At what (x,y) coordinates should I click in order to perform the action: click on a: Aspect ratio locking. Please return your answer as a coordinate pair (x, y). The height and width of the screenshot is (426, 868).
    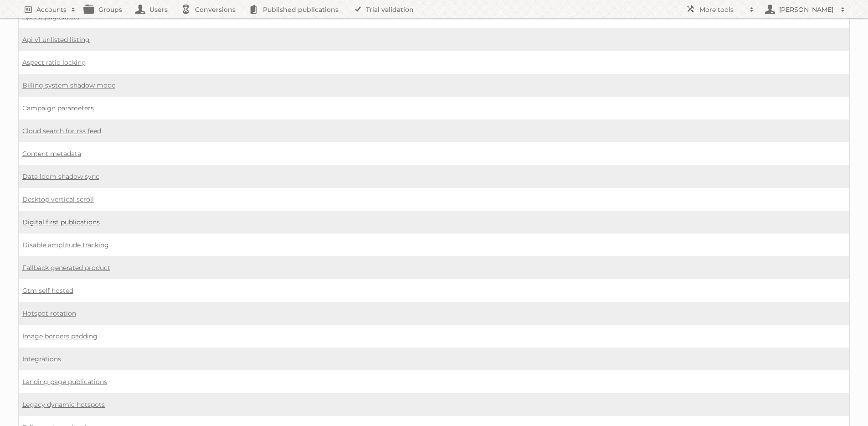
    Looking at the image, I should click on (55, 62).